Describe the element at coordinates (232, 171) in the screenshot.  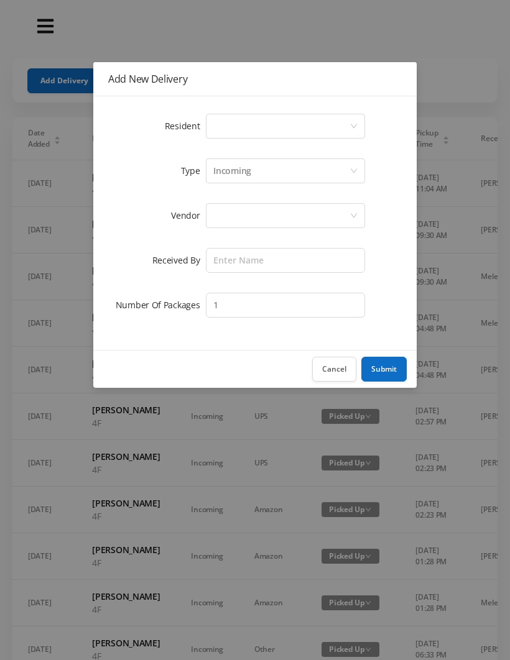
I see `div: Incoming` at that location.